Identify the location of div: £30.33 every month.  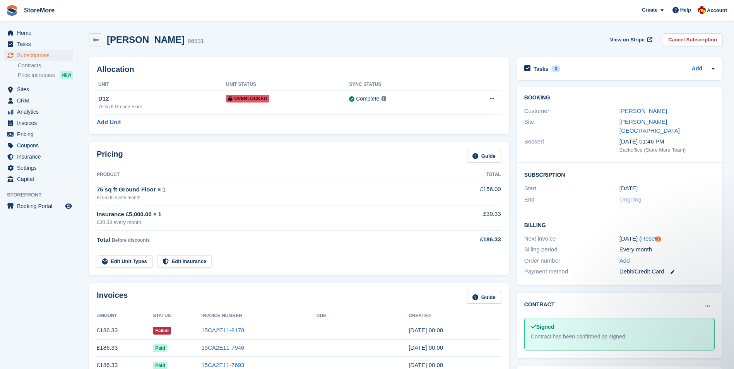
(267, 222).